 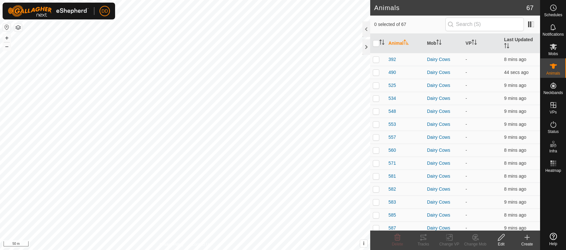 I want to click on span: 548, so click(x=392, y=111).